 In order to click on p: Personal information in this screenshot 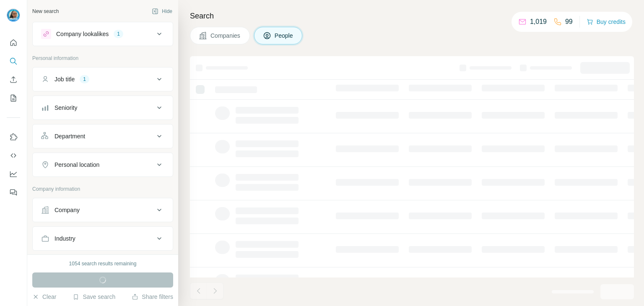, I will do `click(103, 58)`.